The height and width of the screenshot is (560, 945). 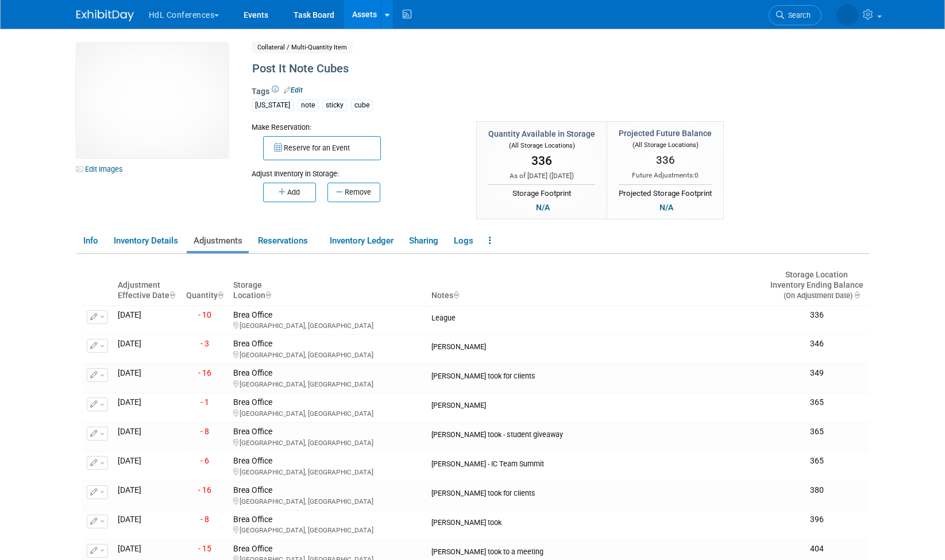 What do you see at coordinates (335, 105) in the screenshot?
I see `div: sticky` at bounding box center [335, 105].